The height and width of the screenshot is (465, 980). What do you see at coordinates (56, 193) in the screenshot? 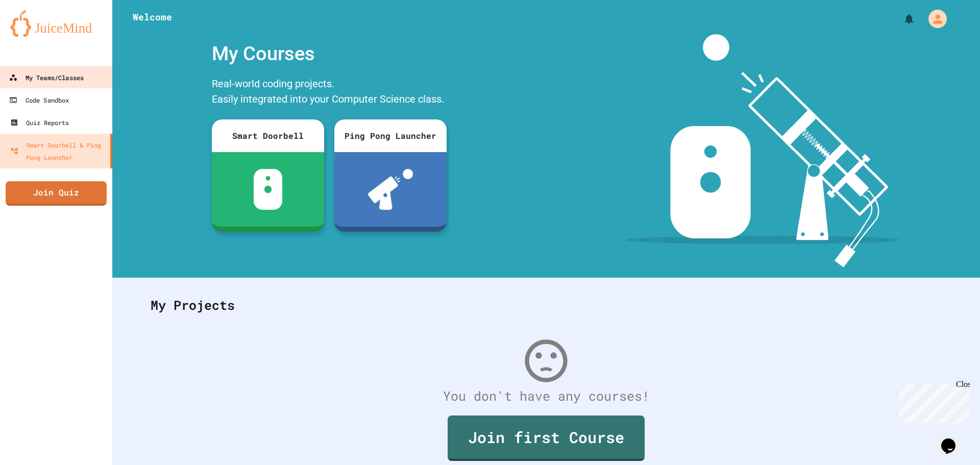
I see `a: Join Quiz` at bounding box center [56, 193].